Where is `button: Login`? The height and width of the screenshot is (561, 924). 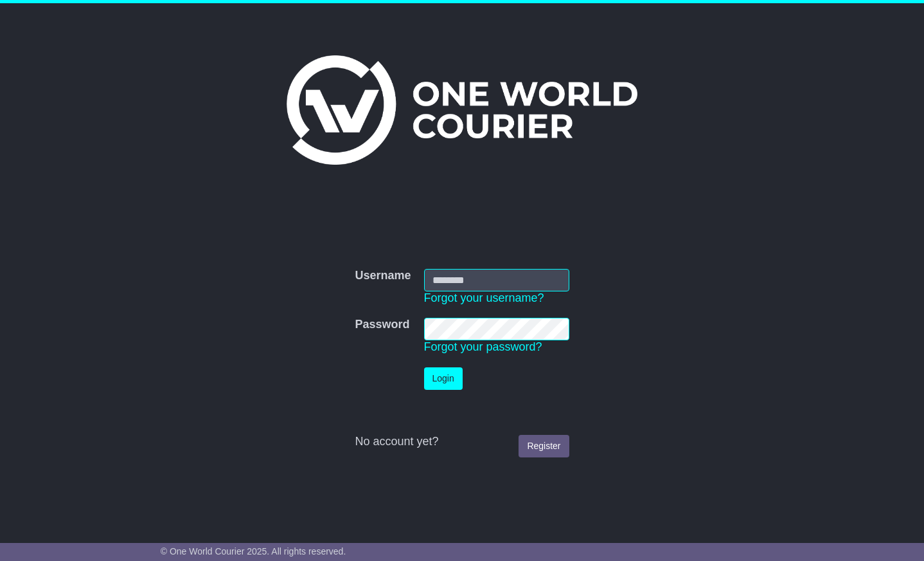
button: Login is located at coordinates (443, 378).